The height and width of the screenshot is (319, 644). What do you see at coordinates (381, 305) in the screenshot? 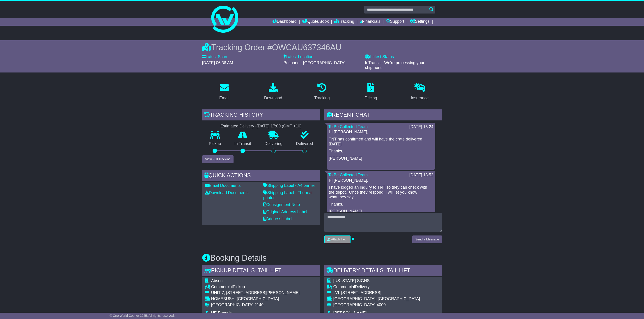
I see `span: 4000` at bounding box center [381, 305].